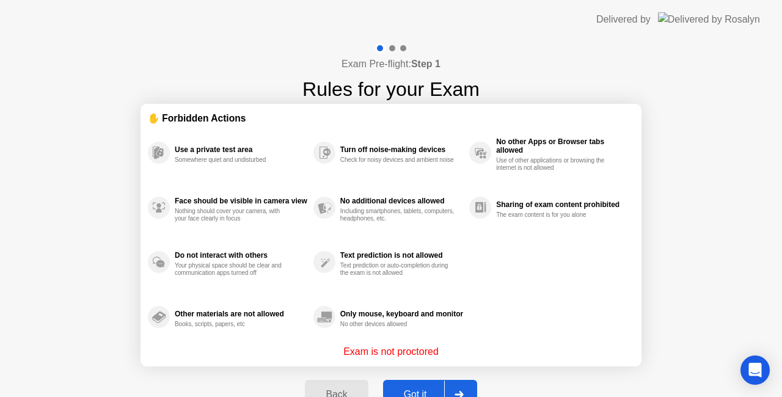 Image resolution: width=782 pixels, height=397 pixels. Describe the element at coordinates (391, 352) in the screenshot. I see `p: Exam is not proctored` at that location.